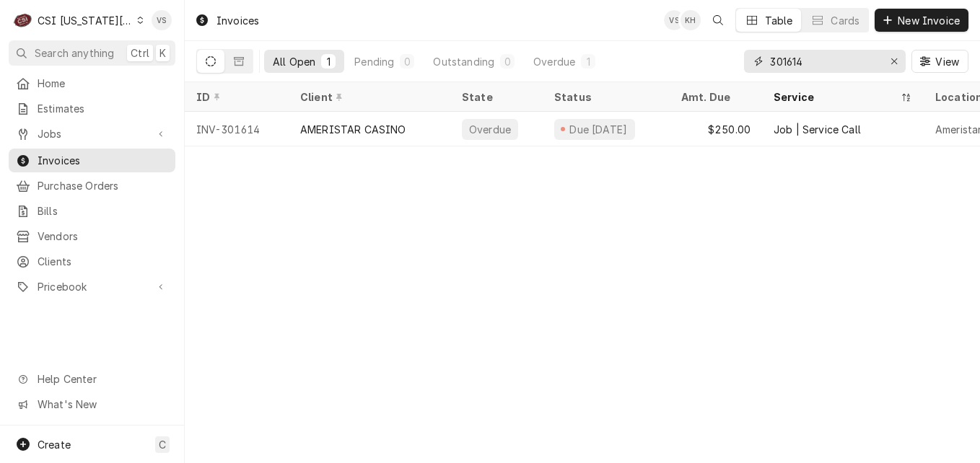 The image size is (980, 463). I want to click on span: View, so click(947, 62).